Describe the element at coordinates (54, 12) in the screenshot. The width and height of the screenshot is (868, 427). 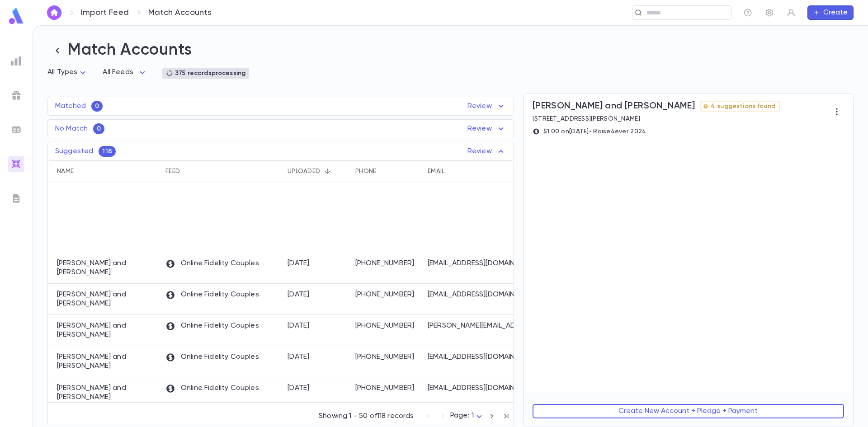
I see `img: home_white.a664292cf8c1dea59945f0da9f25487c.svg` at that location.